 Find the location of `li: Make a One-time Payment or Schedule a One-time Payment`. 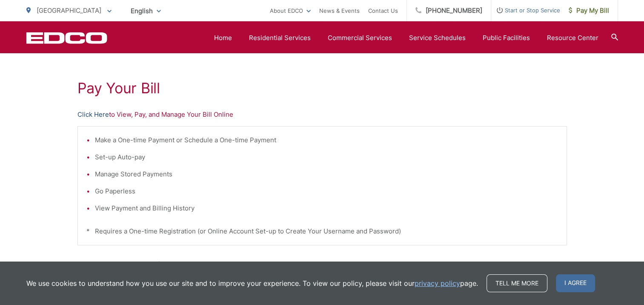

li: Make a One-time Payment or Schedule a One-time Payment is located at coordinates (327, 140).